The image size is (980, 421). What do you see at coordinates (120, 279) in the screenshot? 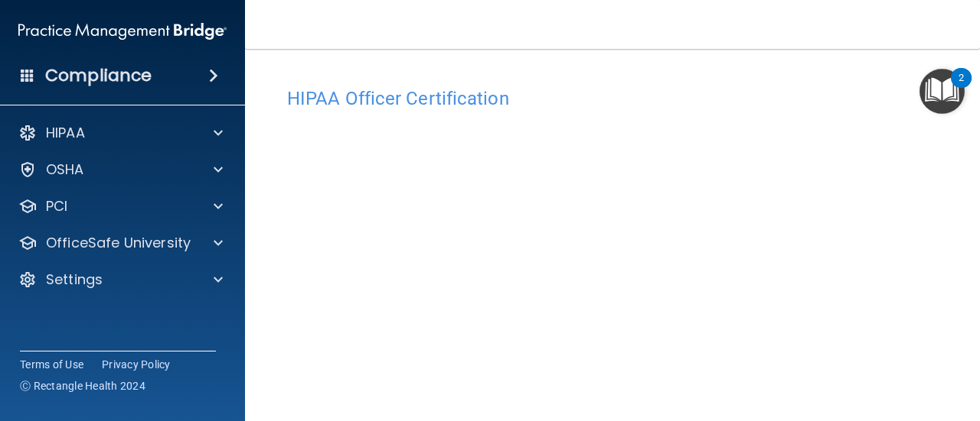
I see `a: Settings` at bounding box center [120, 279].